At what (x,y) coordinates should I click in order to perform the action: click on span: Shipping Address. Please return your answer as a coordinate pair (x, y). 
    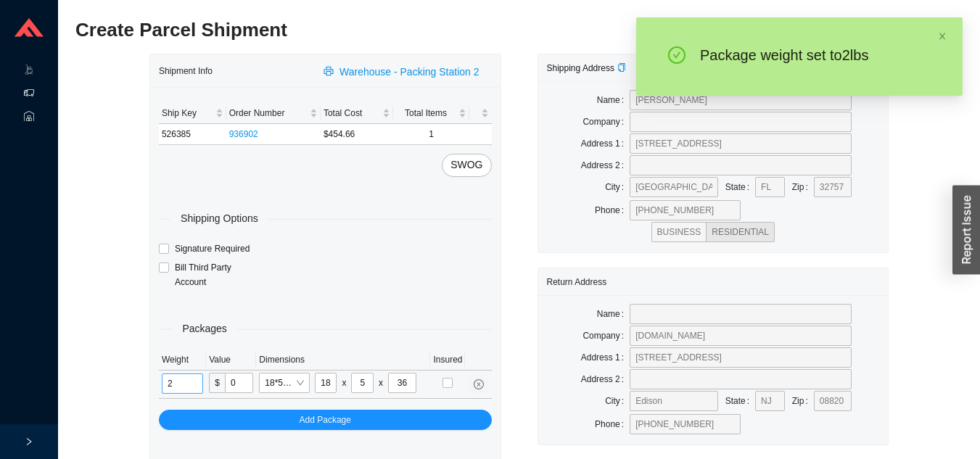
    Looking at the image, I should click on (586, 68).